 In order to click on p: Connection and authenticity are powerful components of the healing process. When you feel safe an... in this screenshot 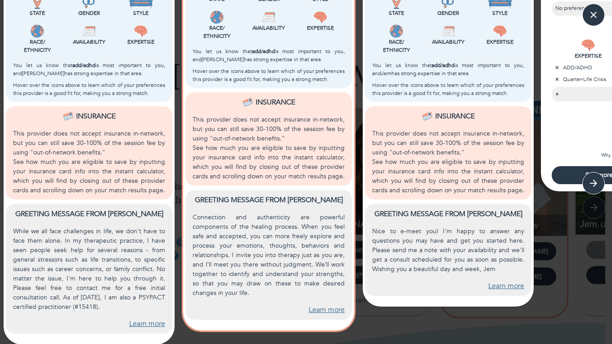, I will do `click(269, 255)`.